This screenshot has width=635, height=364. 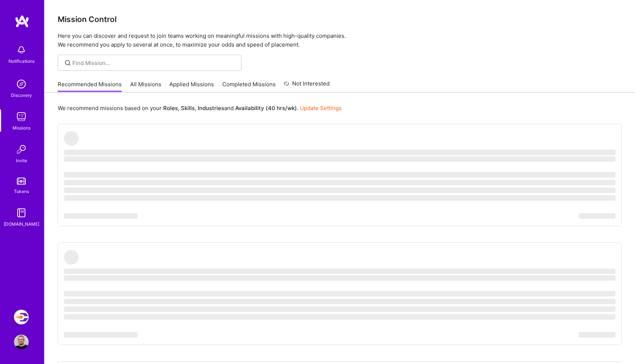 What do you see at coordinates (210, 108) in the screenshot?
I see `b: Industries` at bounding box center [210, 108].